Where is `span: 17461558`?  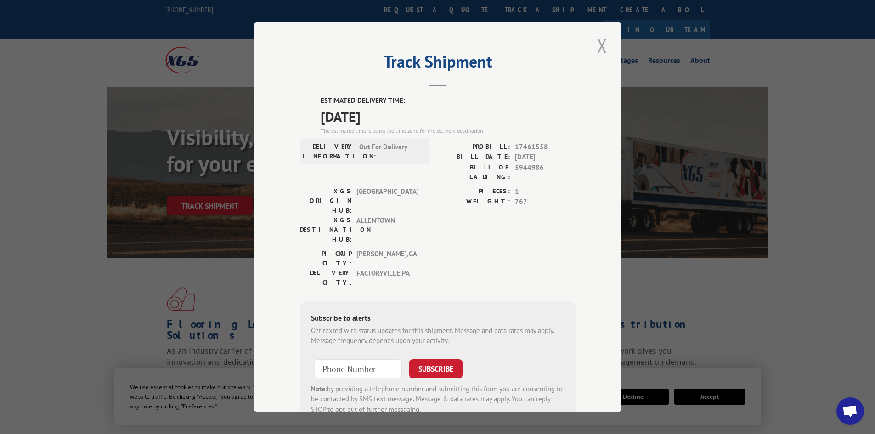
span: 17461558 is located at coordinates (545, 147).